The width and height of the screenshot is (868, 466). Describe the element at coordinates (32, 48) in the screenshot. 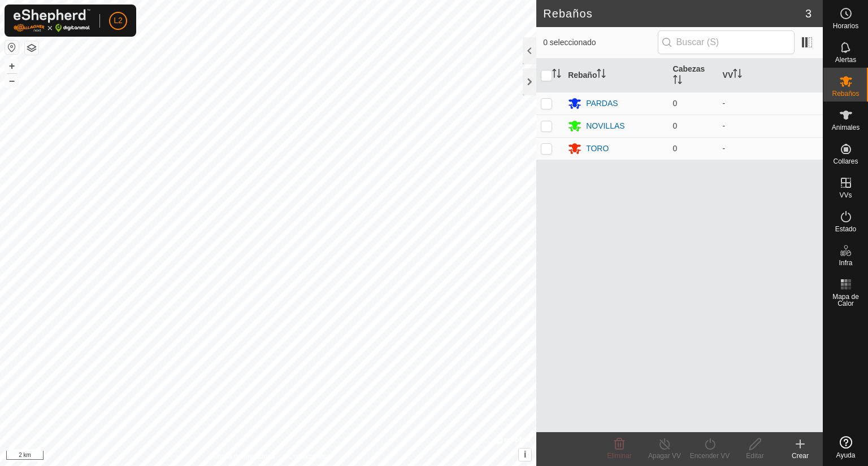

I see `button: Capas del Mapa` at that location.